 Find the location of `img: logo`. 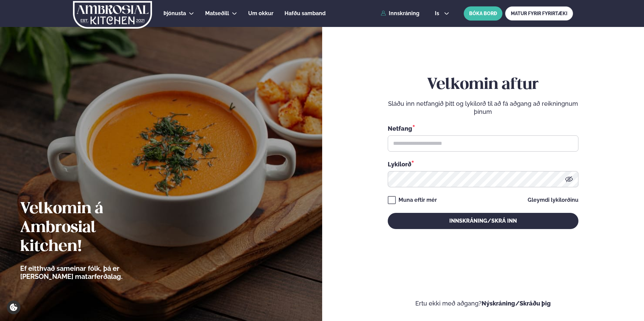

img: logo is located at coordinates (113, 15).